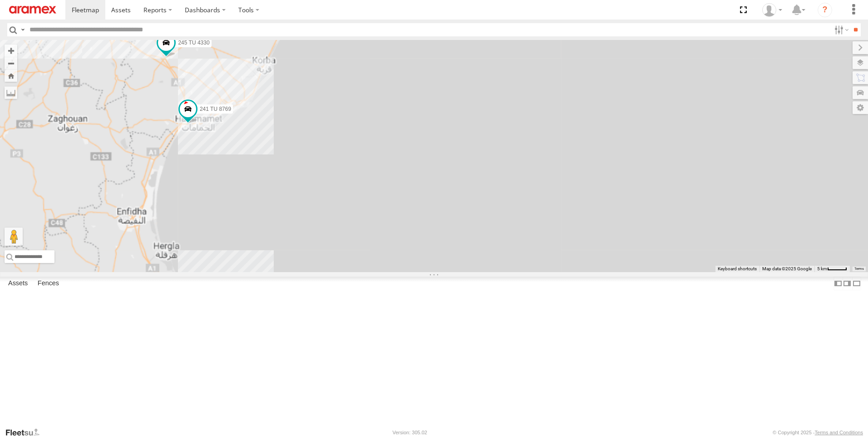 Image resolution: width=868 pixels, height=437 pixels. What do you see at coordinates (772, 10) in the screenshot?
I see `div: Zied Bensalem` at bounding box center [772, 10].